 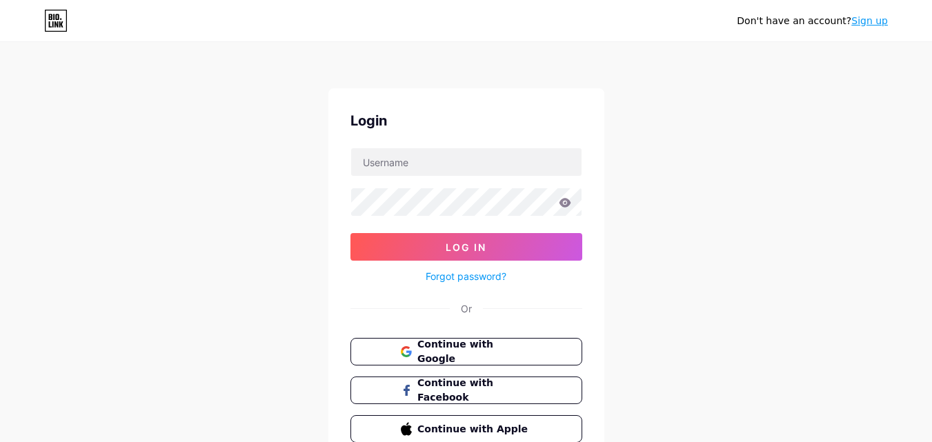 I want to click on div: Or, so click(x=466, y=308).